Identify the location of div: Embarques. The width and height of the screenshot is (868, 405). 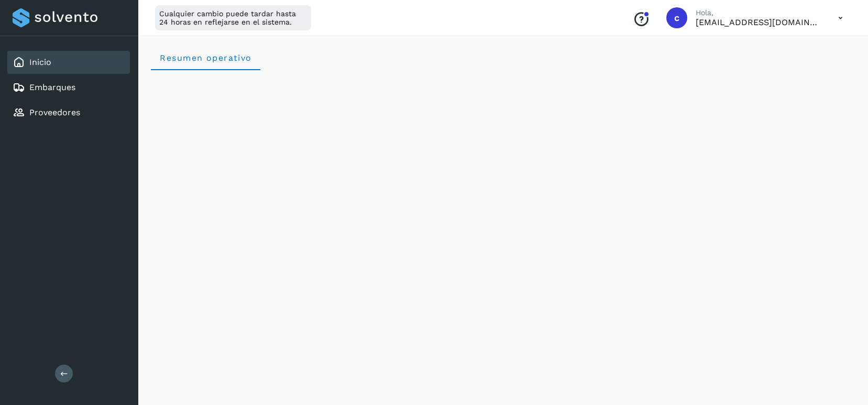
(69, 87).